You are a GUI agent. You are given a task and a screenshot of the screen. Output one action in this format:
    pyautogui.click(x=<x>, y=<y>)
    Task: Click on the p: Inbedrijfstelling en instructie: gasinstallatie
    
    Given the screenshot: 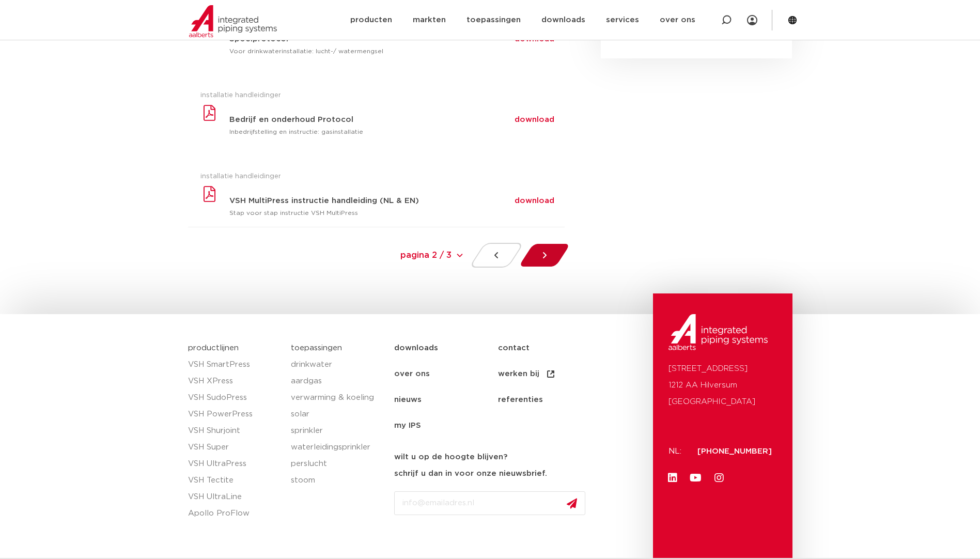 What is the action you would take?
    pyautogui.click(x=397, y=132)
    